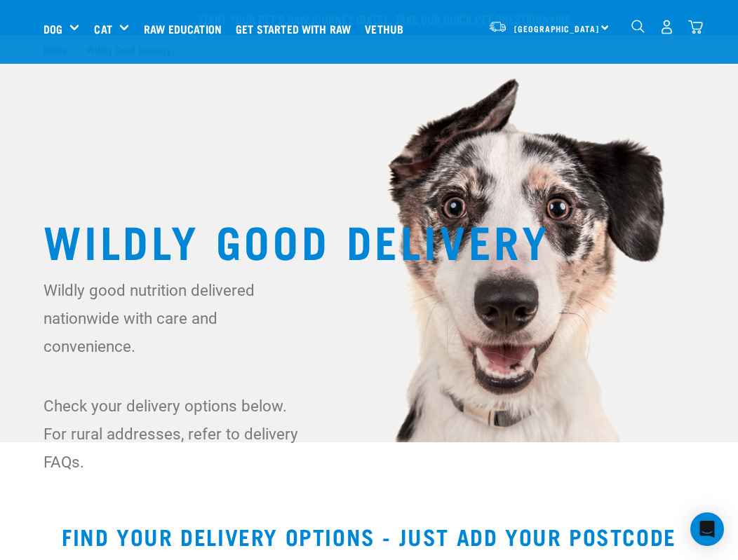 This screenshot has width=738, height=560. I want to click on a: Dog, so click(52, 28).